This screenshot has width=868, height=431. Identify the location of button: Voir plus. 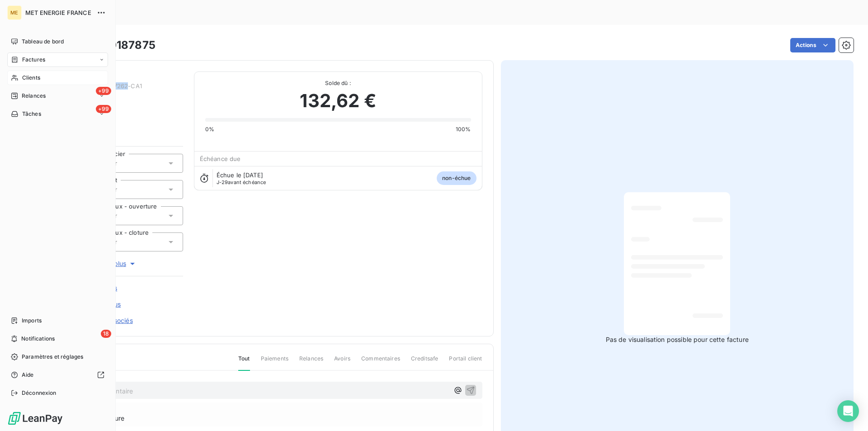
(119, 264).